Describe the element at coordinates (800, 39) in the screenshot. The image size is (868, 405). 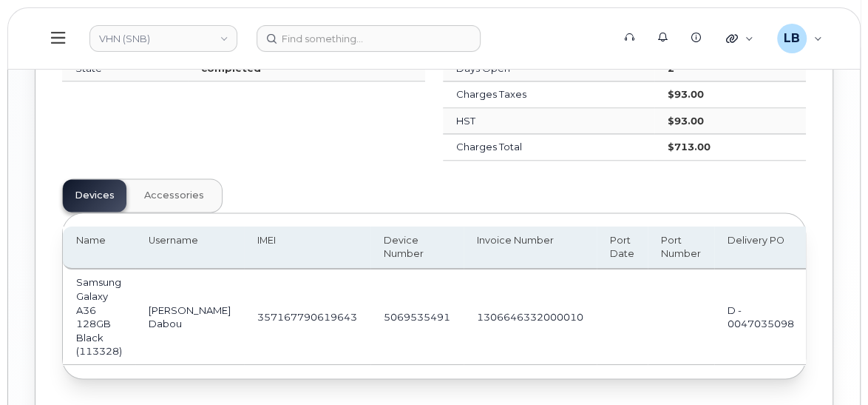
I see `div: LeBlanc, Ben (SNB)` at that location.